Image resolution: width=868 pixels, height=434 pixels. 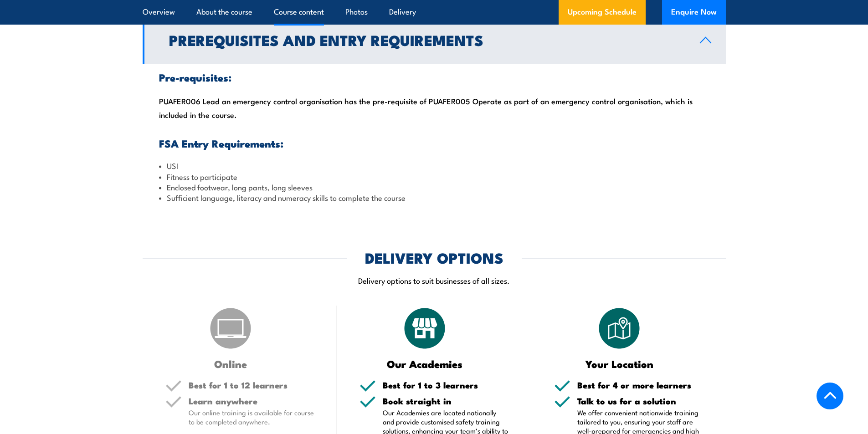 I want to click on h5: Talk to us for a solution, so click(x=640, y=401).